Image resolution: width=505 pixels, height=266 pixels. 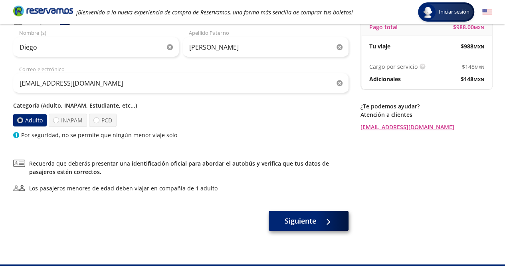 What do you see at coordinates (380, 46) in the screenshot?
I see `p: Tu viaje` at bounding box center [380, 46].